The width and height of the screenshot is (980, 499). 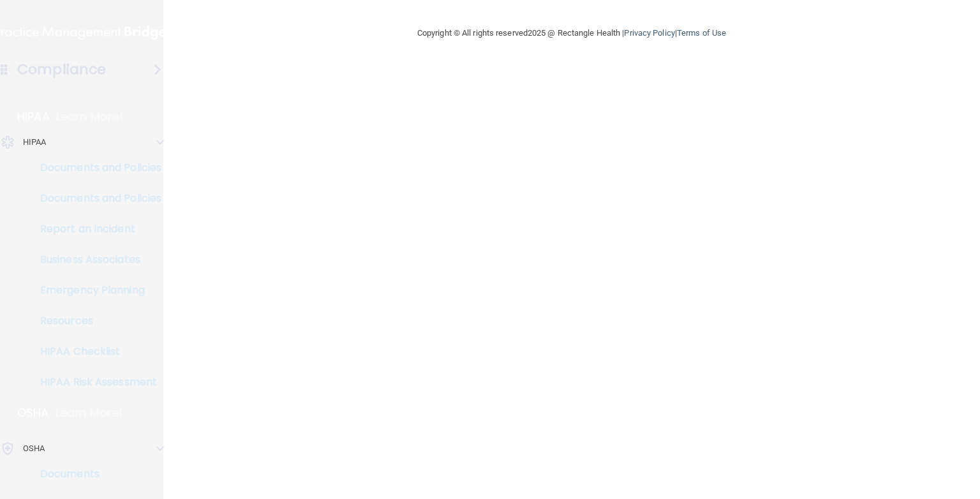 What do you see at coordinates (95, 474) in the screenshot?
I see `p: Documents` at bounding box center [95, 474].